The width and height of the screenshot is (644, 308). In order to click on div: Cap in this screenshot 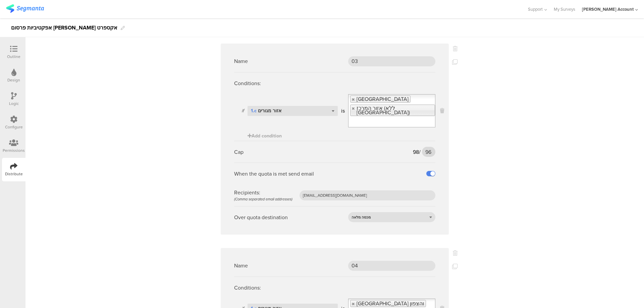, I will do `click(238, 152)`.